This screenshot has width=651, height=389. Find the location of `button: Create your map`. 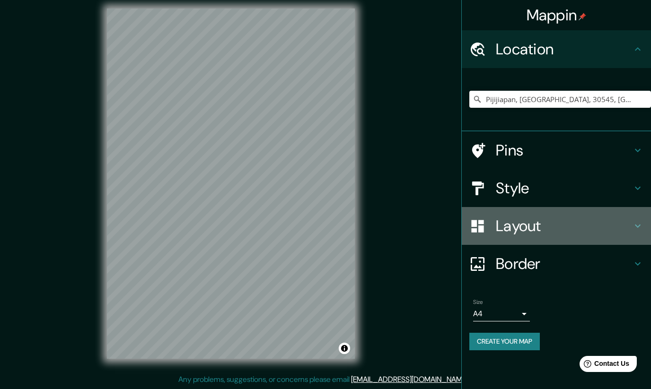

button: Create your map is located at coordinates (504, 342).